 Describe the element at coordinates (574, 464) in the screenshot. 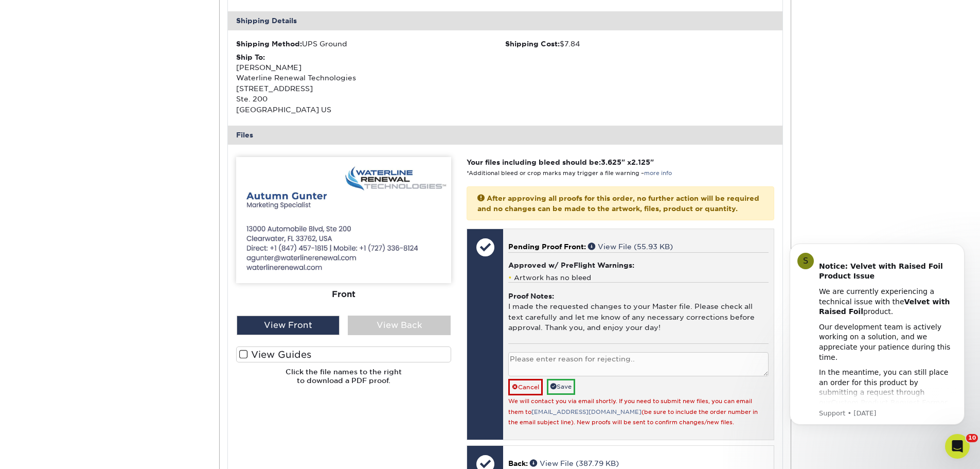

I see `a: View File (387.79 KB)` at that location.